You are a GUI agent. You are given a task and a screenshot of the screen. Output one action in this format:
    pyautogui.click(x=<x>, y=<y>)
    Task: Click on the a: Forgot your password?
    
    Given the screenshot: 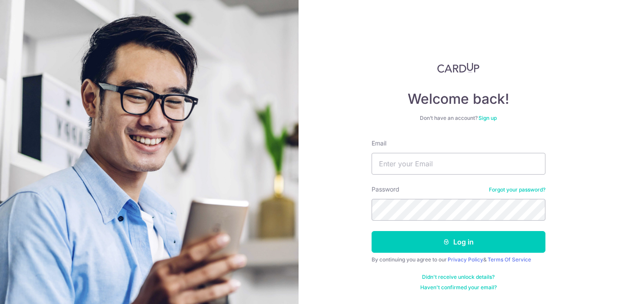 What is the action you would take?
    pyautogui.click(x=517, y=190)
    